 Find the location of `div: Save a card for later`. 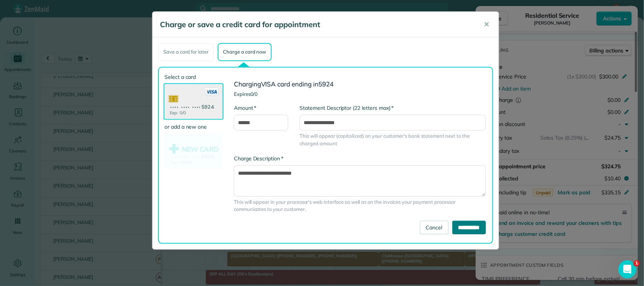

div: Save a card for later is located at coordinates (186, 52).